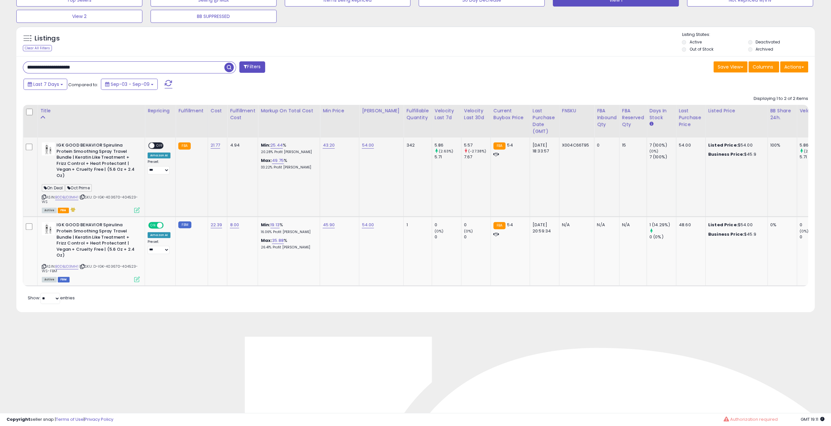  Describe the element at coordinates (416, 225) in the screenshot. I see `div: 1` at that location.